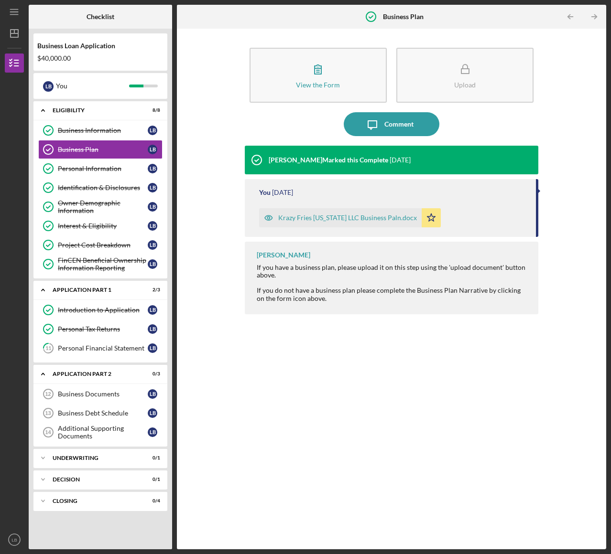 Image resolution: width=611 pixels, height=554 pixels. What do you see at coordinates (103, 150) in the screenshot?
I see `div: Business Plan` at bounding box center [103, 150].